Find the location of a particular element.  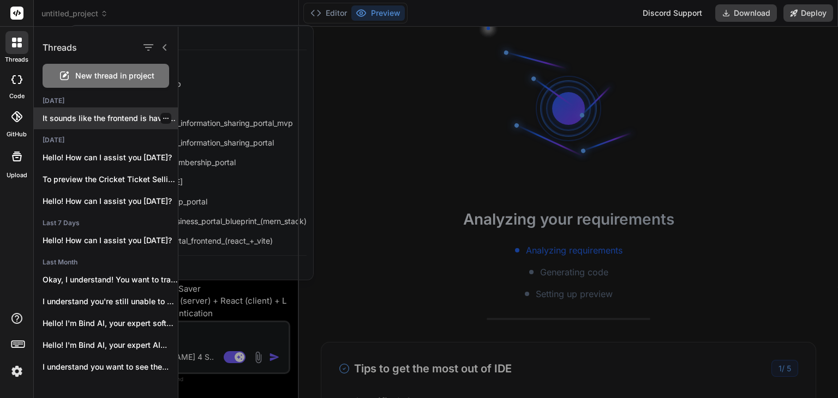

p: Hello! I'm Bind AI, your expert software... is located at coordinates (110, 324).